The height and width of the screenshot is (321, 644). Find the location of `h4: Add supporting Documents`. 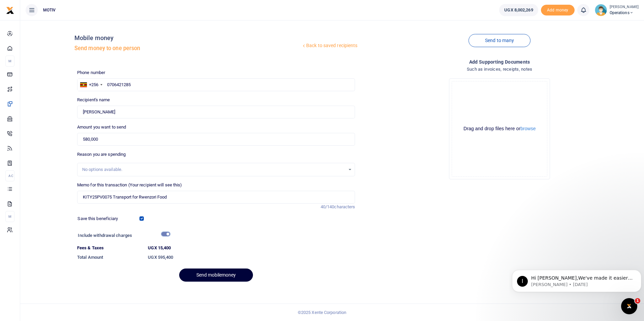

h4: Add supporting Documents is located at coordinates (500, 62).